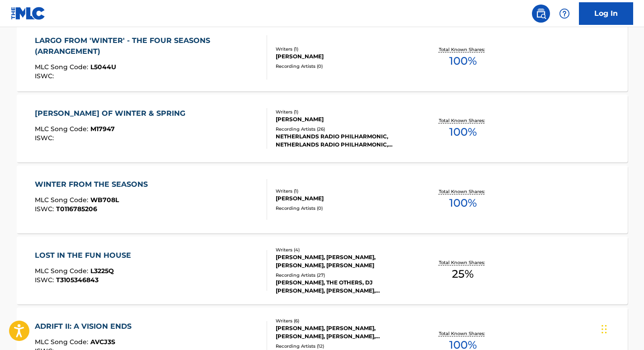  I want to click on div: Writers ( 4 ), so click(344, 249).